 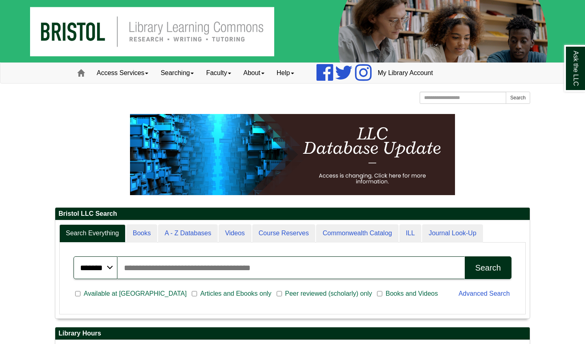 I want to click on a: Access Services, so click(x=122, y=73).